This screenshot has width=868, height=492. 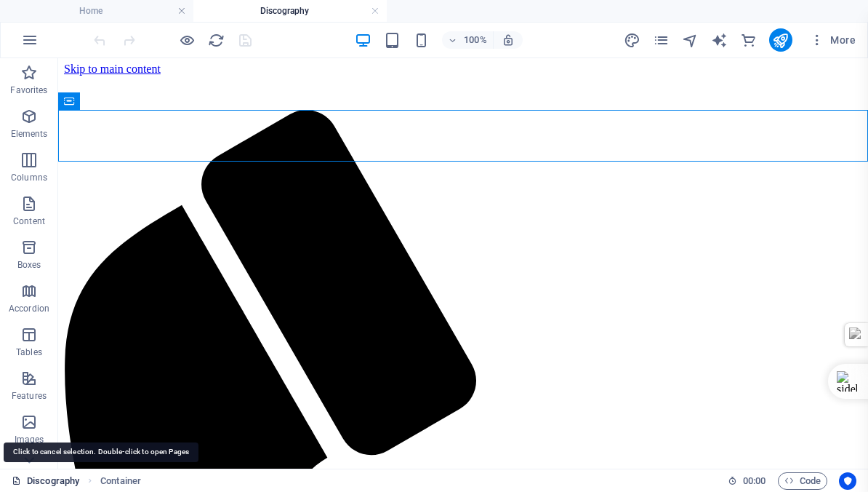 What do you see at coordinates (216, 40) in the screenshot?
I see `button: reload` at bounding box center [216, 40].